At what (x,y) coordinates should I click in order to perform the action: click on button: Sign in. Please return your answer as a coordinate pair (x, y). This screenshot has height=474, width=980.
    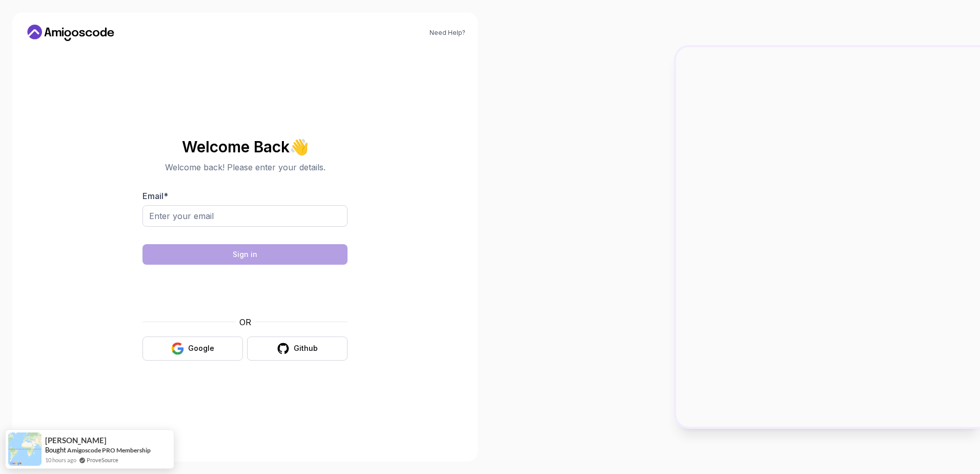
    Looking at the image, I should click on (245, 255).